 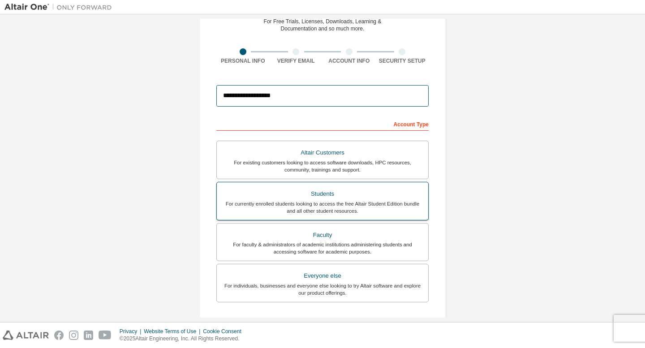 What do you see at coordinates (243, 61) in the screenshot?
I see `div: Personal Info` at bounding box center [243, 61].